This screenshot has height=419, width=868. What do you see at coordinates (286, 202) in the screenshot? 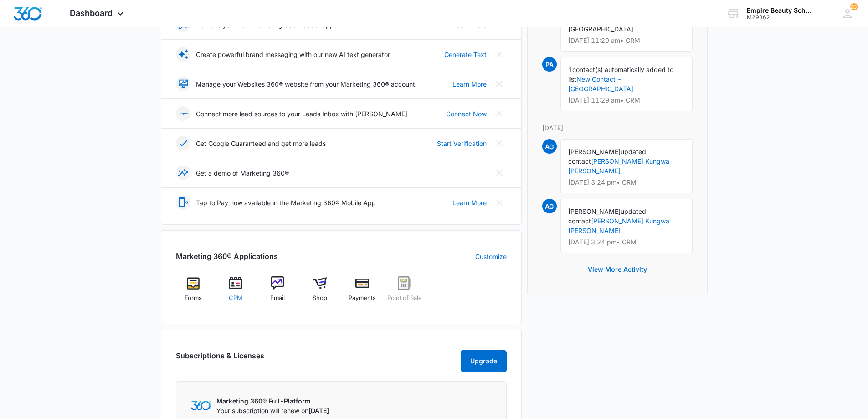
I see `p: Tap to Pay now available in the Marketing 360® Mobile App` at bounding box center [286, 202].